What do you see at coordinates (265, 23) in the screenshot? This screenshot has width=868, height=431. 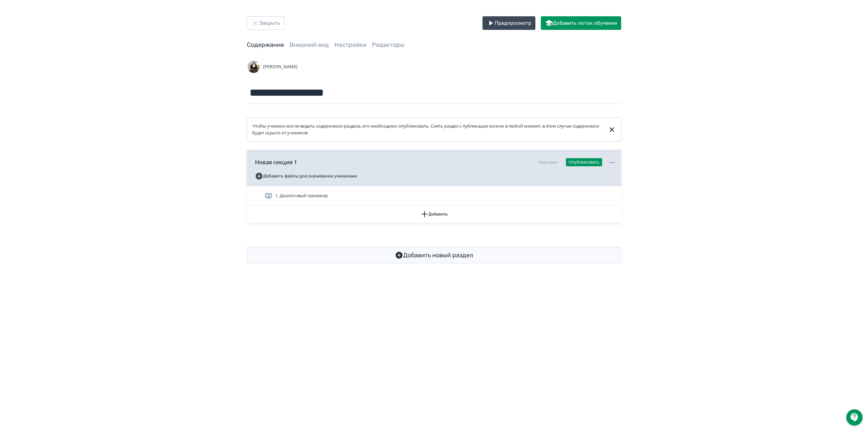 I see `button: Закрыть` at bounding box center [265, 23].